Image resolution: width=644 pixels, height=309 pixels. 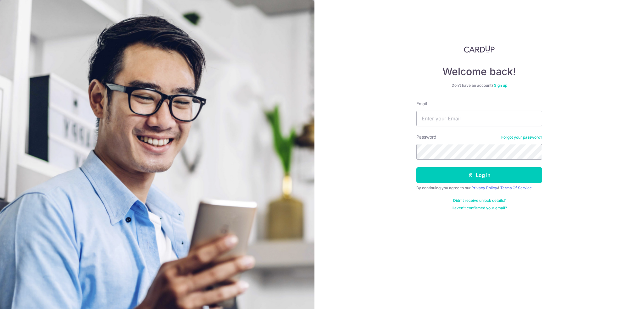 What do you see at coordinates (501, 85) in the screenshot?
I see `a: Sign up` at bounding box center [501, 85].